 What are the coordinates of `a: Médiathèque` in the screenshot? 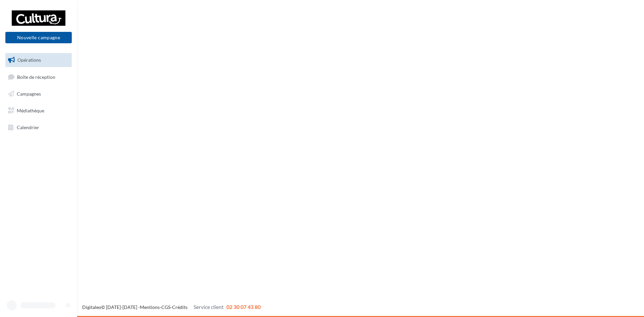 It's located at (38, 111).